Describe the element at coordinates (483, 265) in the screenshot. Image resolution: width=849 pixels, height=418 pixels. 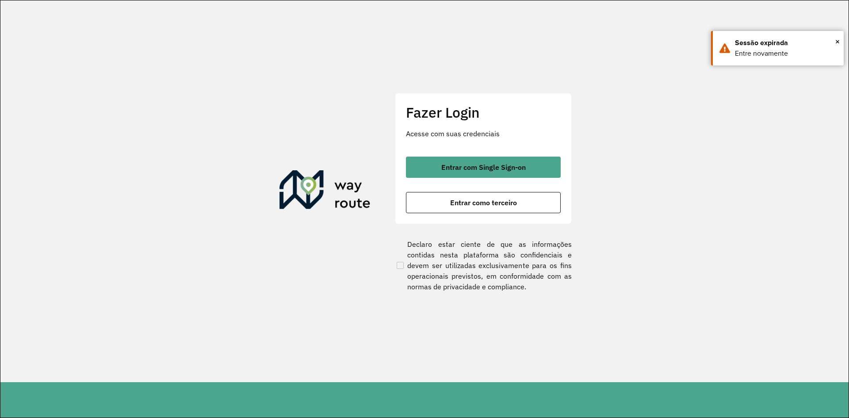
I see `label: Declaro estar ciente de que as informações contidas nesta plataforma são confidenciais e devem se...` at that location.